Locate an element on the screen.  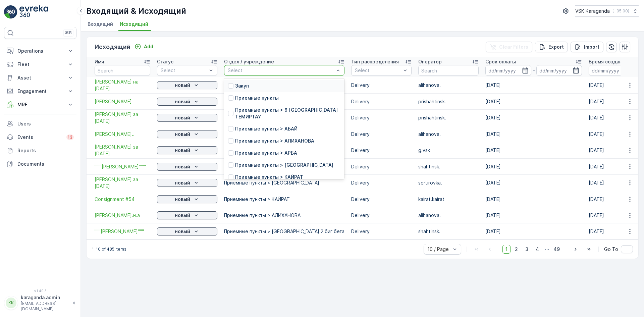
span: v 1.49.3 is located at coordinates (40, 291).